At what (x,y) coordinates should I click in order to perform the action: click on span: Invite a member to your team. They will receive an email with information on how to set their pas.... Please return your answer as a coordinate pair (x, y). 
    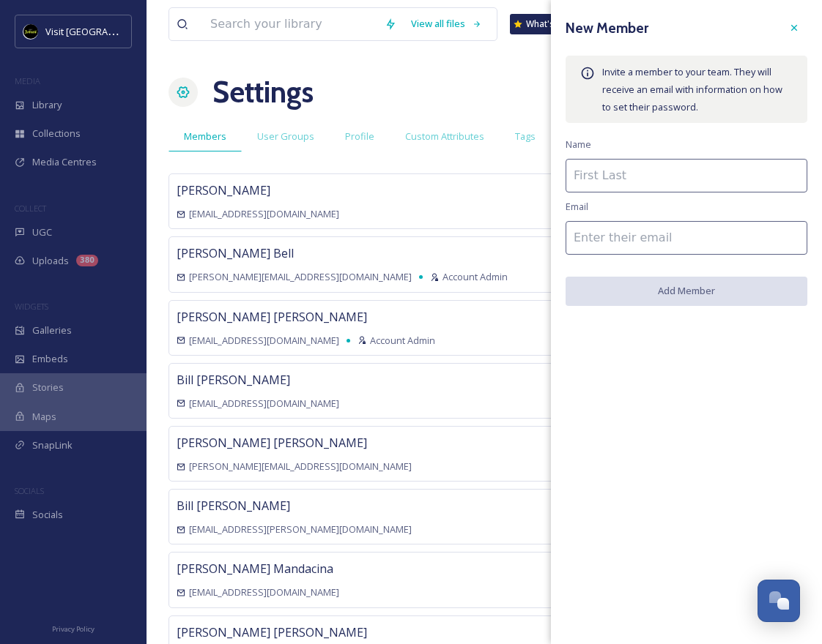
    Looking at the image, I should click on (693, 90).